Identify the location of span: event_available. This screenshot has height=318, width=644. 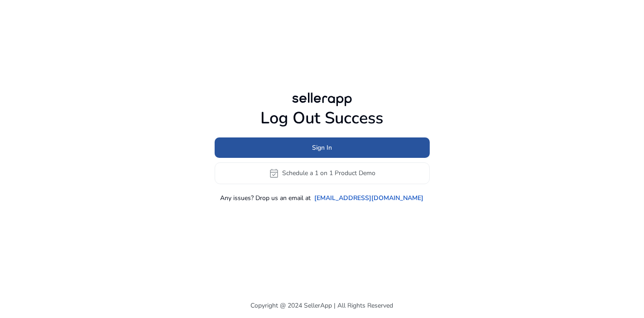
(274, 173).